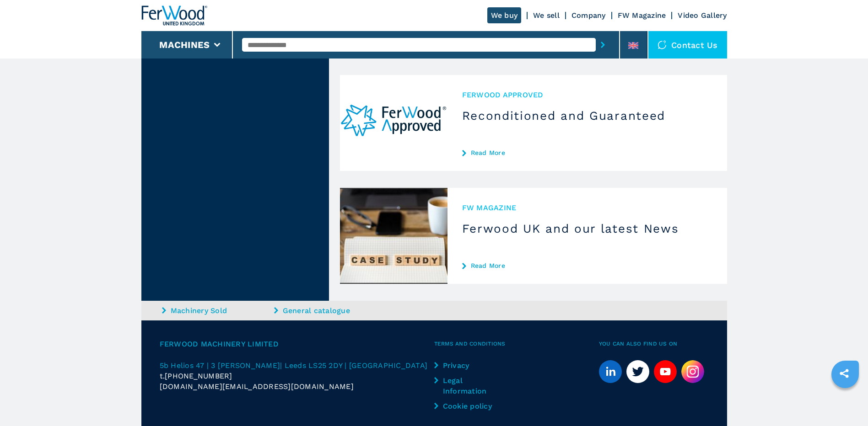 Image resolution: width=868 pixels, height=426 pixels. I want to click on a: twitter, so click(638, 371).